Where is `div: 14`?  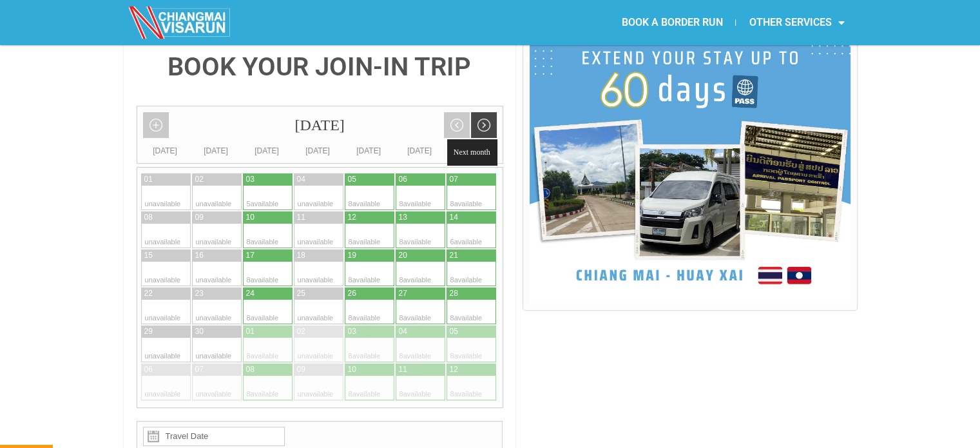
div: 14 is located at coordinates (453, 217).